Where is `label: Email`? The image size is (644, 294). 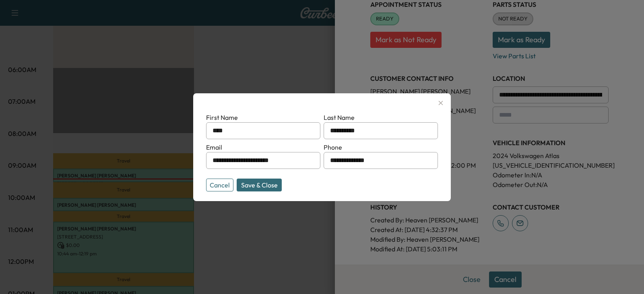 label: Email is located at coordinates (214, 147).